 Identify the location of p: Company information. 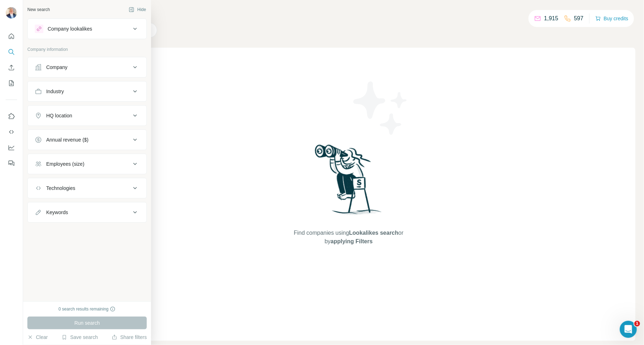
(87, 49).